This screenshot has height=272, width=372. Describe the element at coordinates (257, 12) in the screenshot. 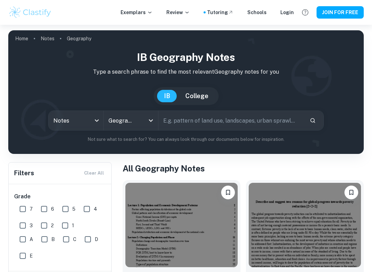

I see `div: Schools` at that location.